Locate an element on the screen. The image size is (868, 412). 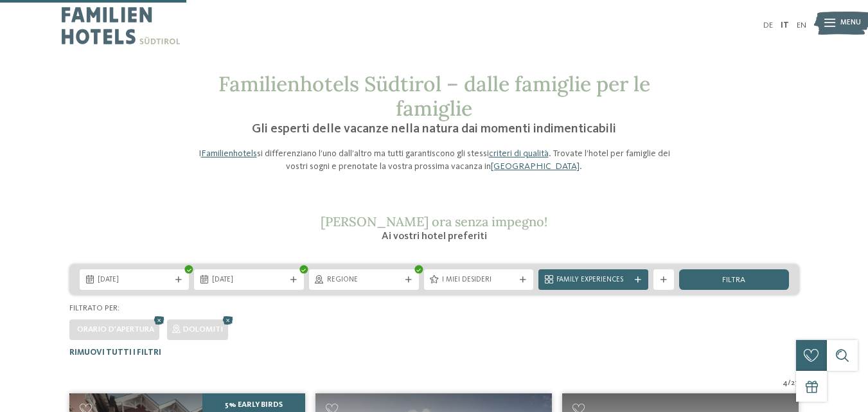
span: Ai vostri hotel preferiti is located at coordinates (434, 237).